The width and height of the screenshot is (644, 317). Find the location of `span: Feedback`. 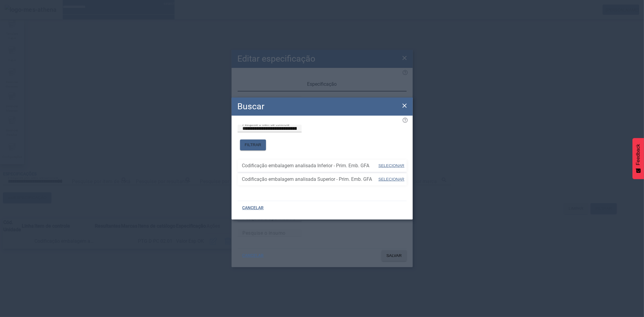

span: Feedback is located at coordinates (638, 155).